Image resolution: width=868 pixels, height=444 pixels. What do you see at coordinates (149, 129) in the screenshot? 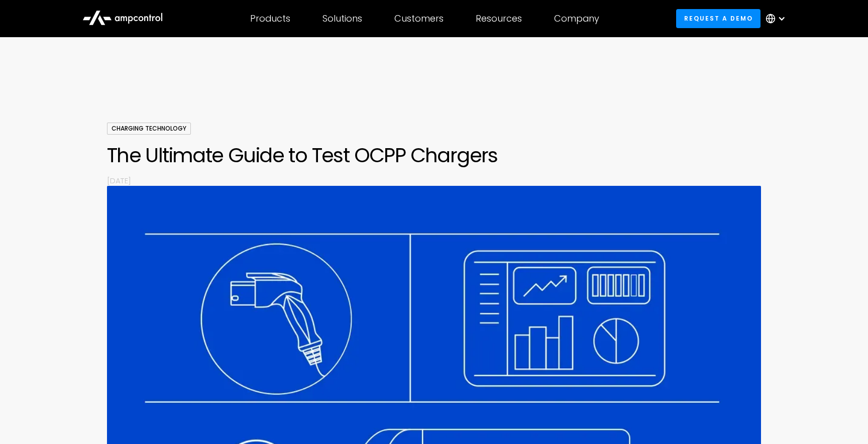
I see `div: Charging Technology` at bounding box center [149, 129].